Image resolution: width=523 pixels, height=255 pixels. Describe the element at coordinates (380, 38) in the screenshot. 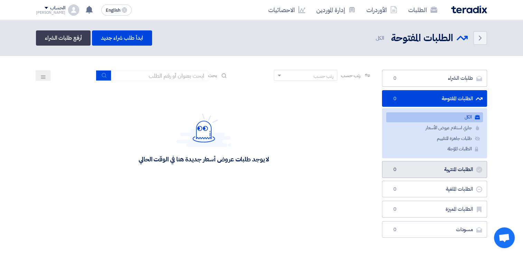

I see `span: الكل` at that location.